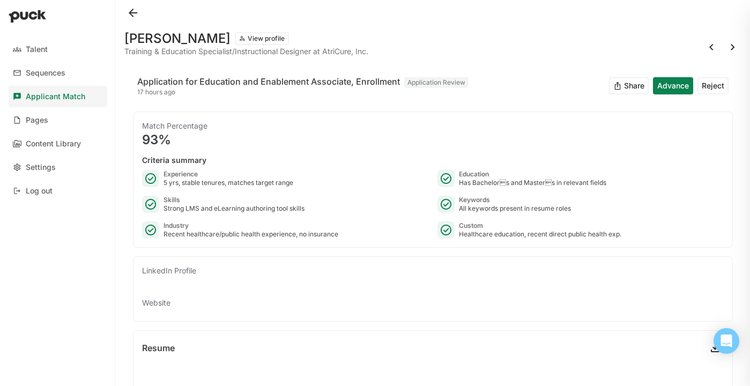 The width and height of the screenshot is (750, 386). Describe the element at coordinates (713, 86) in the screenshot. I see `button: Reject` at that location.